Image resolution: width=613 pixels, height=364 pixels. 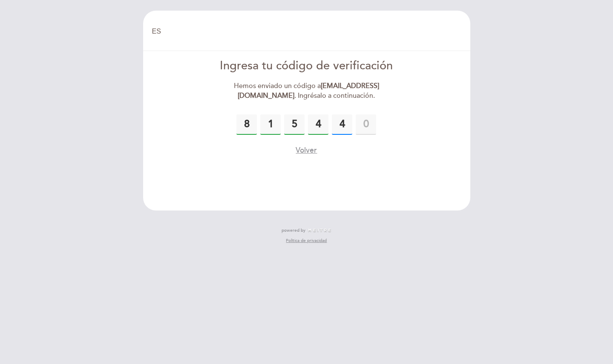 I want to click on span: powered by, so click(x=293, y=231).